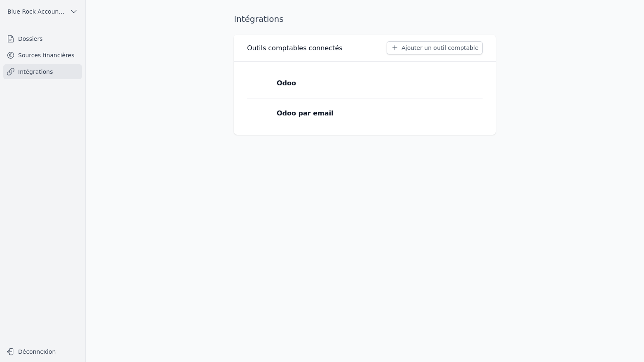  What do you see at coordinates (435, 48) in the screenshot?
I see `button: Ajouter un outil comptable` at bounding box center [435, 48].